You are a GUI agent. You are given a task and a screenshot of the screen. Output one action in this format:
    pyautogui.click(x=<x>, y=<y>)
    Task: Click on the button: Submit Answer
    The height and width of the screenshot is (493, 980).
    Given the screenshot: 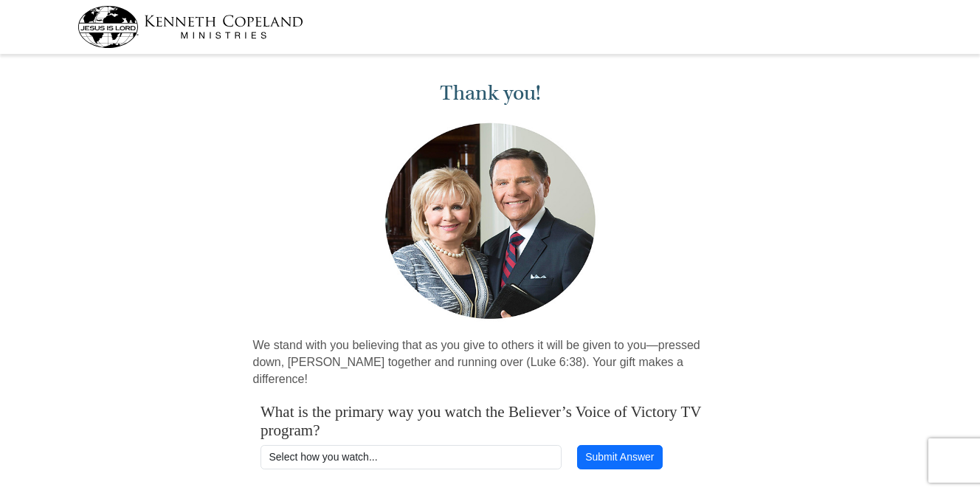 What is the action you would take?
    pyautogui.click(x=620, y=458)
    